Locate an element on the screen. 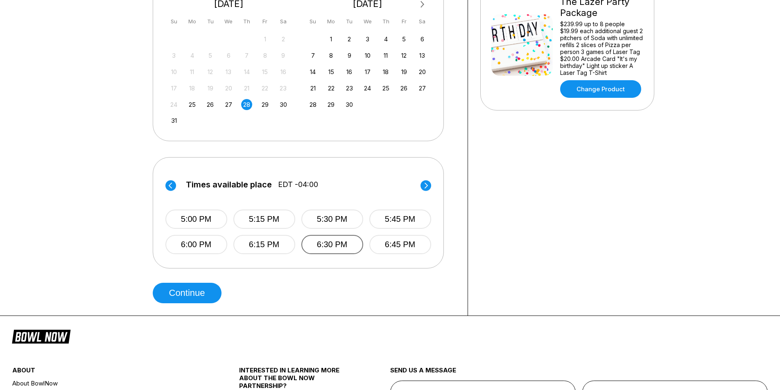 The image size is (780, 390). div: Not available Friday, August 22nd, 2025 is located at coordinates (265, 88).